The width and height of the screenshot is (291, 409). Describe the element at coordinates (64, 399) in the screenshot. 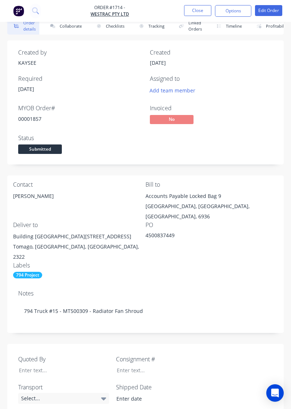

I see `div: Select...` at that location.